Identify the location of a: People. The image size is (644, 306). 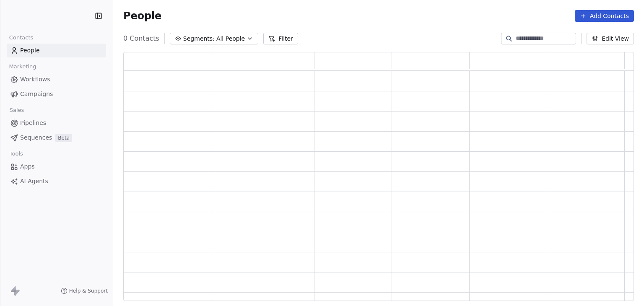
(56, 50).